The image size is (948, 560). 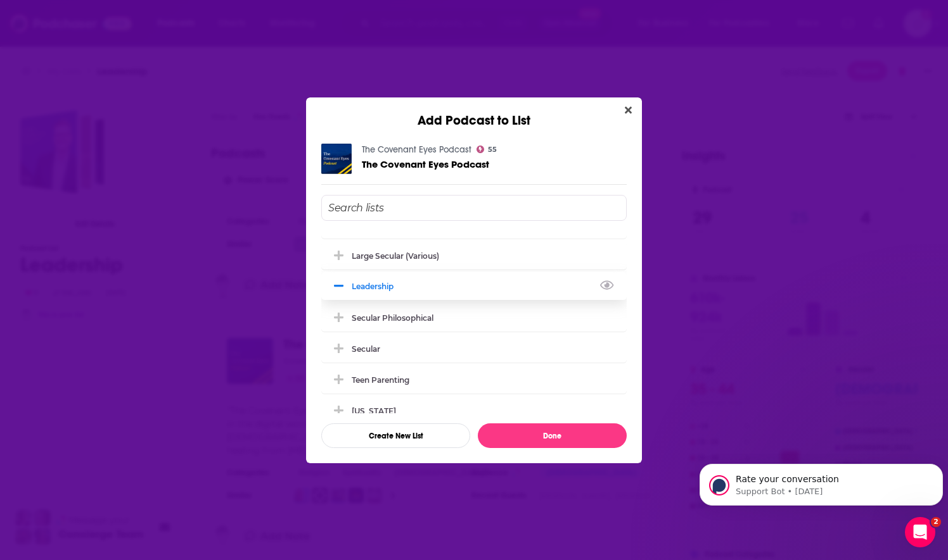 What do you see at coordinates (137, 54) in the screenshot?
I see `p: Message from Support Bot, sent 1d ago` at bounding box center [137, 54].